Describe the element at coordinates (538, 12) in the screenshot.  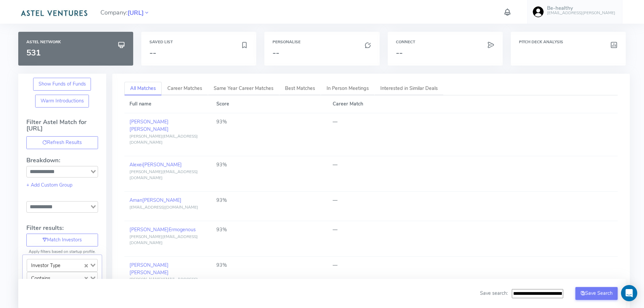
I see `img: user-image` at that location.